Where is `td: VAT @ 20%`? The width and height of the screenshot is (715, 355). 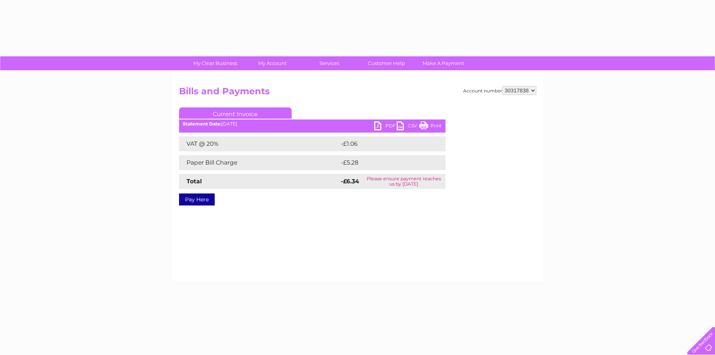
td: VAT @ 20% is located at coordinates (259, 144).